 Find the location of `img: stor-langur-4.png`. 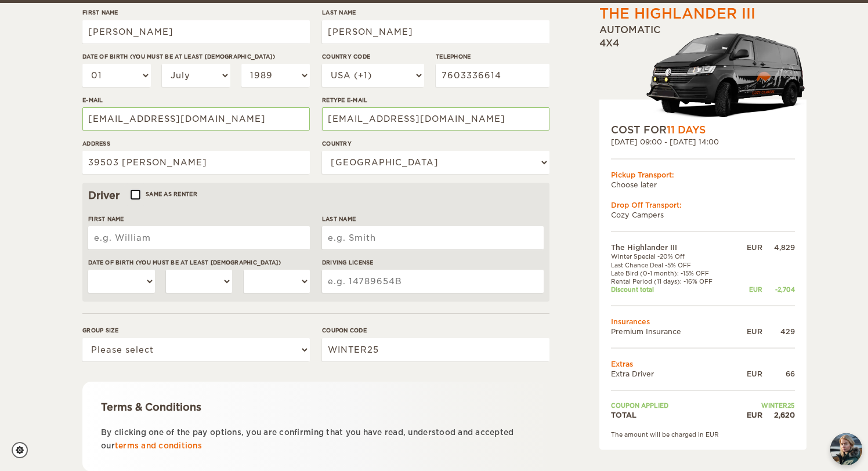

img: stor-langur-4.png is located at coordinates (726, 74).